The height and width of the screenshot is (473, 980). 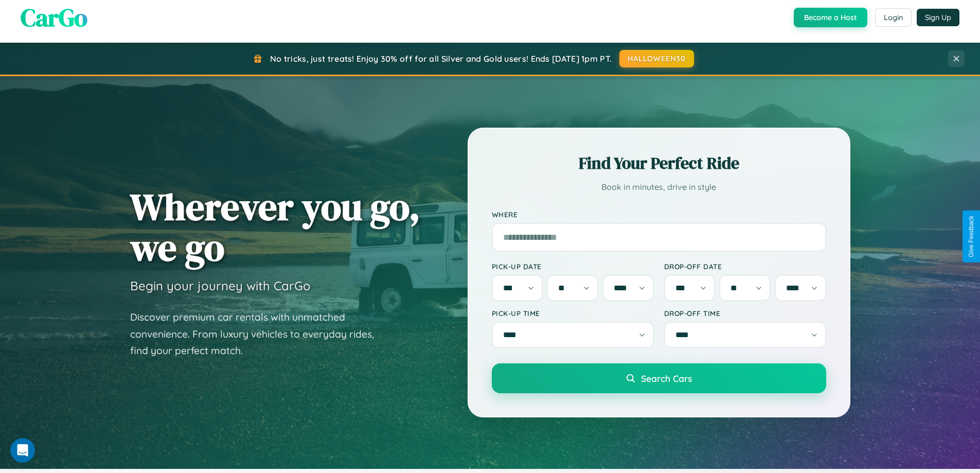 I want to click on span: Search Cars, so click(x=666, y=378).